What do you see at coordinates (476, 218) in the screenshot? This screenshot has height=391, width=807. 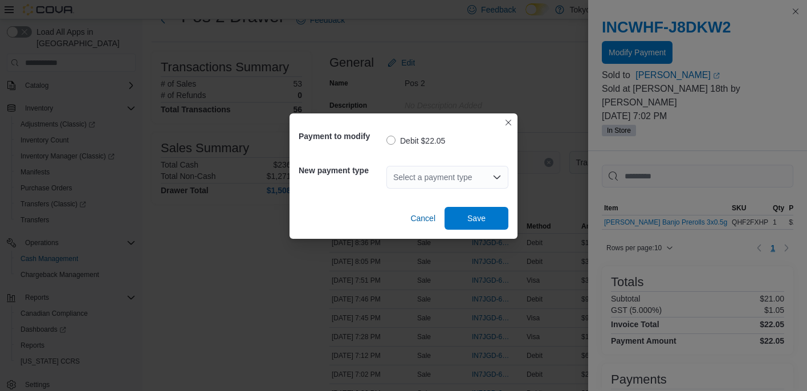 I see `span: Save` at bounding box center [476, 218].